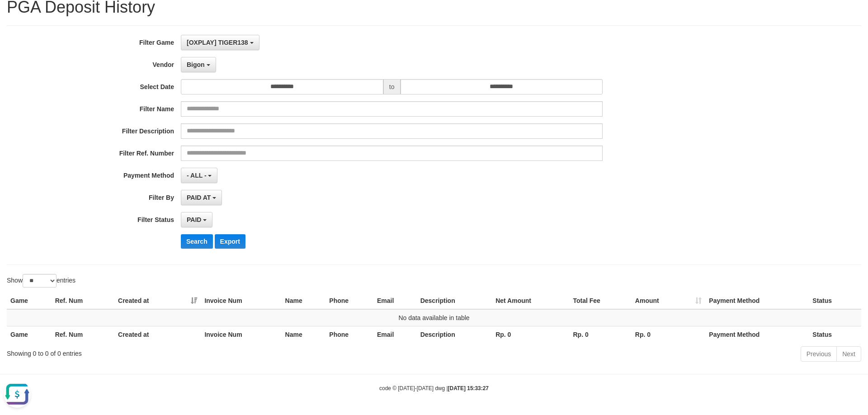 The image size is (868, 415). What do you see at coordinates (198, 197) in the screenshot?
I see `span: PAID AT` at bounding box center [198, 197].